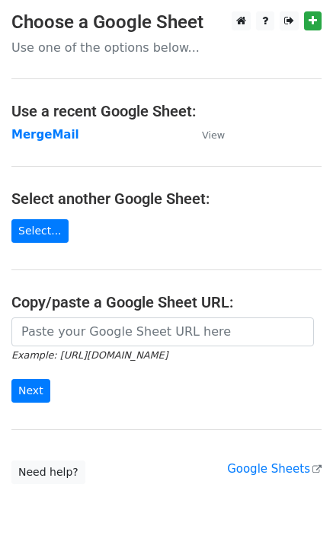 This screenshot has height=545, width=333. I want to click on h3: Choose a Google Sheet, so click(166, 22).